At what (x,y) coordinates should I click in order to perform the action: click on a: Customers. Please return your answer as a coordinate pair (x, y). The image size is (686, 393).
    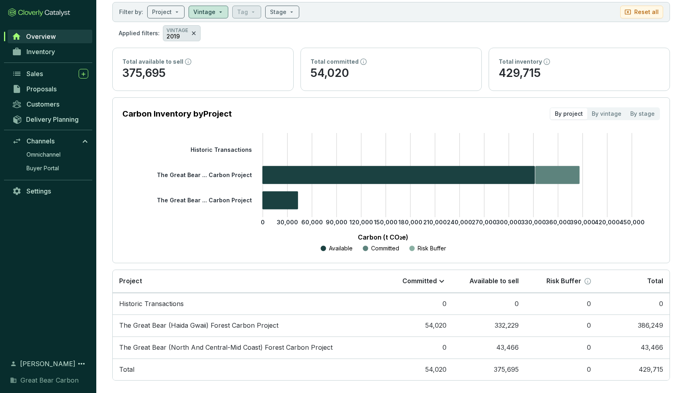
    Looking at the image, I should click on (50, 104).